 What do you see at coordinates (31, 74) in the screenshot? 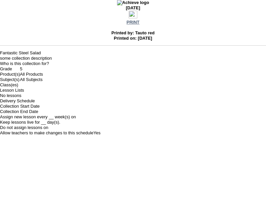
I see `td: All Products` at bounding box center [31, 74].